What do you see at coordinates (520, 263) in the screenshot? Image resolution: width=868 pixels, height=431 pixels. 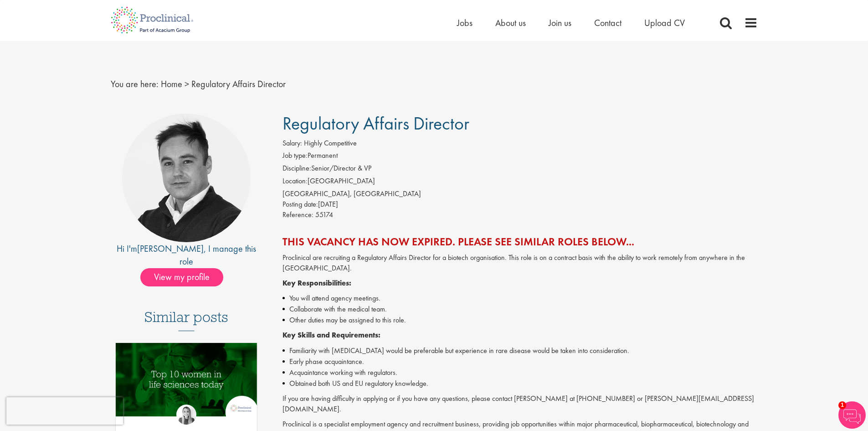 I see `p: Proclinical are recruiting a Regulatory Affairs Director for a biotech organisation. This role is...` at bounding box center [520, 263].